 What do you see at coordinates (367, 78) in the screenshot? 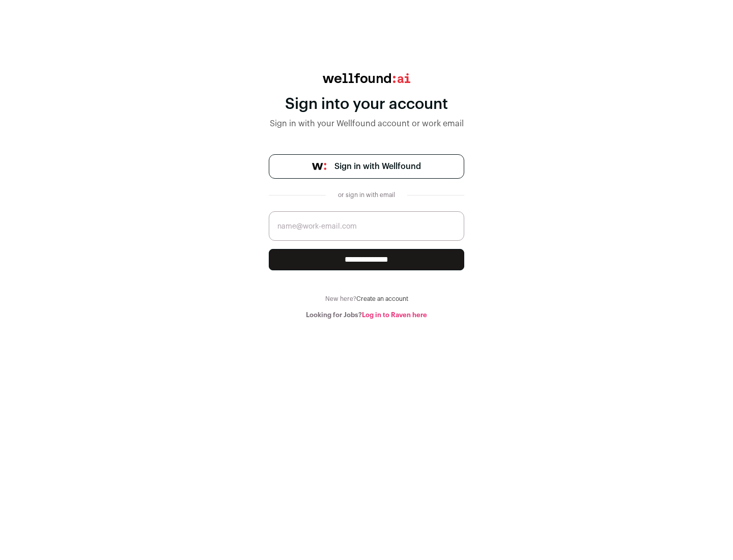
I see `img: wellfound:ai` at bounding box center [367, 78].